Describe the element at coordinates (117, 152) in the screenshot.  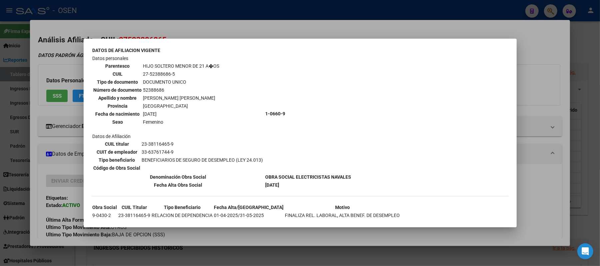
I see `th: CUIT de empleador` at that location.